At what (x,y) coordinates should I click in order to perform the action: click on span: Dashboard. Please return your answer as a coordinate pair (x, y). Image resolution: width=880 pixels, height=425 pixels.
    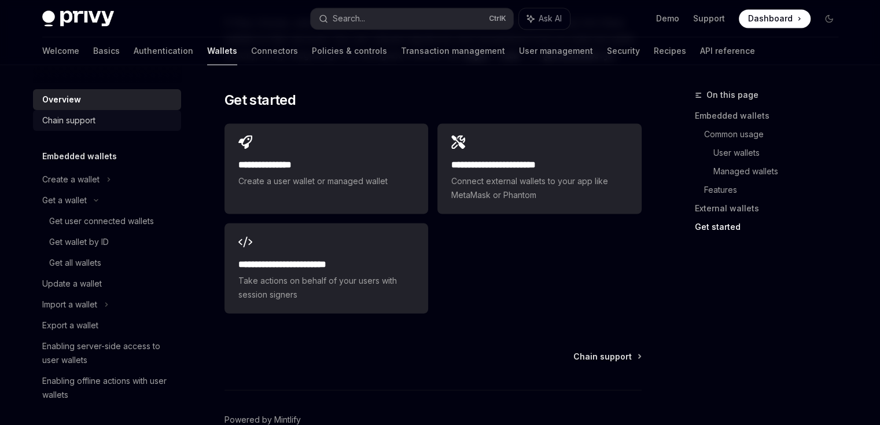
    Looking at the image, I should click on (770, 19).